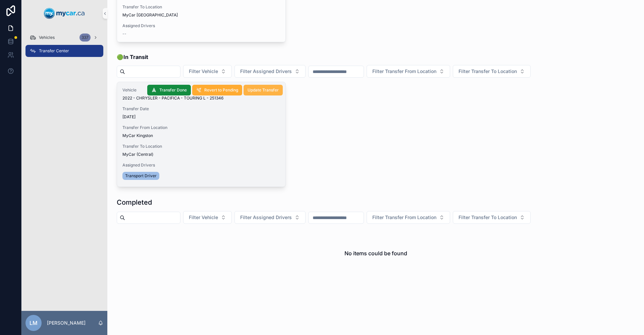 This screenshot has height=335, width=644. Describe the element at coordinates (173, 98) in the screenshot. I see `span: 2022 - CHRYSLER - PACIFICA - TOURING L - 251346` at that location.